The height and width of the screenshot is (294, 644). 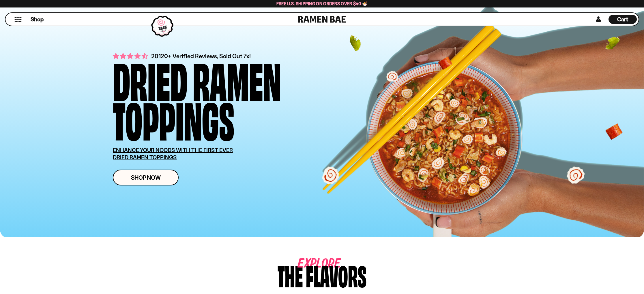 I want to click on div: The, so click(x=290, y=275).